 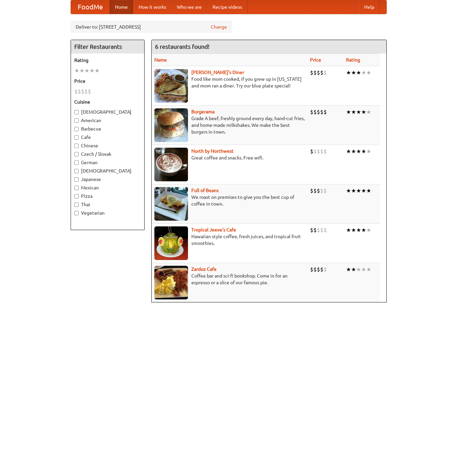 What do you see at coordinates (171, 125) in the screenshot?
I see `img: burgerama.jpg` at bounding box center [171, 125].